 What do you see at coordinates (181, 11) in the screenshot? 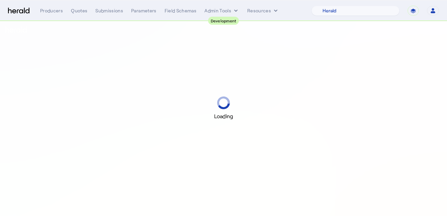
I see `div: Field Schemas` at bounding box center [181, 11].